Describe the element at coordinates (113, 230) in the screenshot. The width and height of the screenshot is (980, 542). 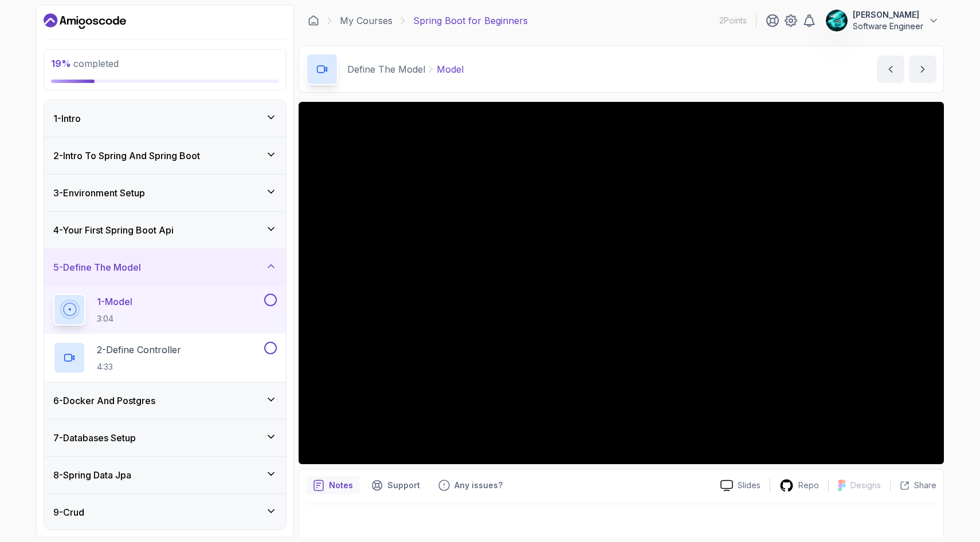
I see `h3: 4 - Your First Spring Boot Api` at that location.